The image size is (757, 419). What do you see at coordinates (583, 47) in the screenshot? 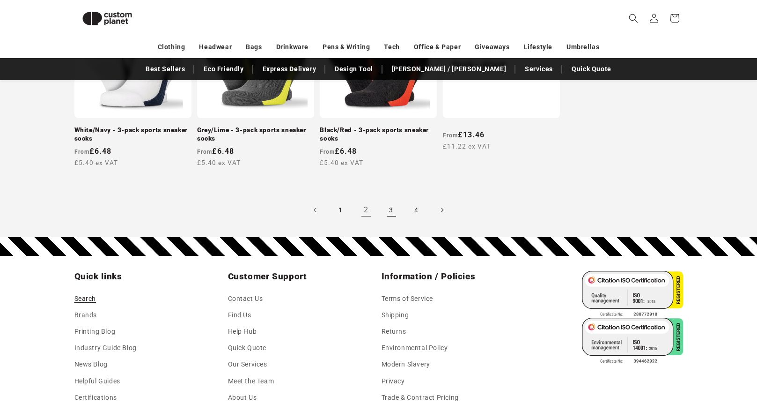
I see `a: Umbrellas` at bounding box center [583, 47].